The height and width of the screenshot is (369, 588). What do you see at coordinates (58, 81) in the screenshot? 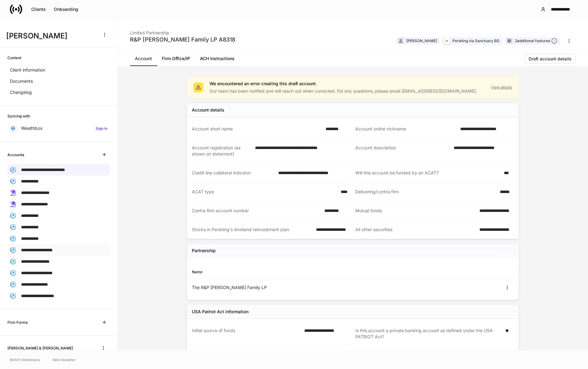
I see `a: Documents` at bounding box center [58, 81].